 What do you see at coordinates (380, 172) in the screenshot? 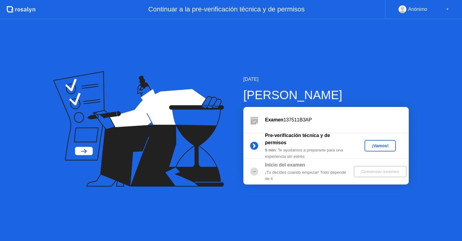
I see `div: Comenzar examen` at bounding box center [380, 172].